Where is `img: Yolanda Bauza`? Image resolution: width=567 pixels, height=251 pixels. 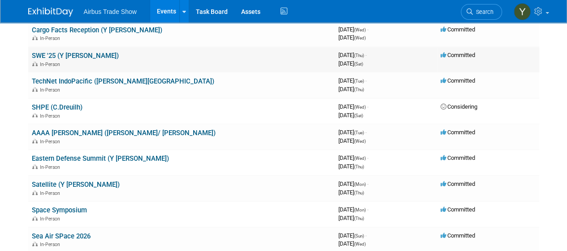
img: Yolanda Bauza is located at coordinates (523, 12).